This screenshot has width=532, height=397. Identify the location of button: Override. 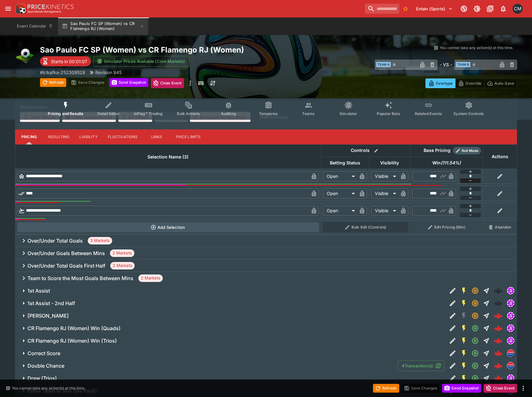
(470, 83).